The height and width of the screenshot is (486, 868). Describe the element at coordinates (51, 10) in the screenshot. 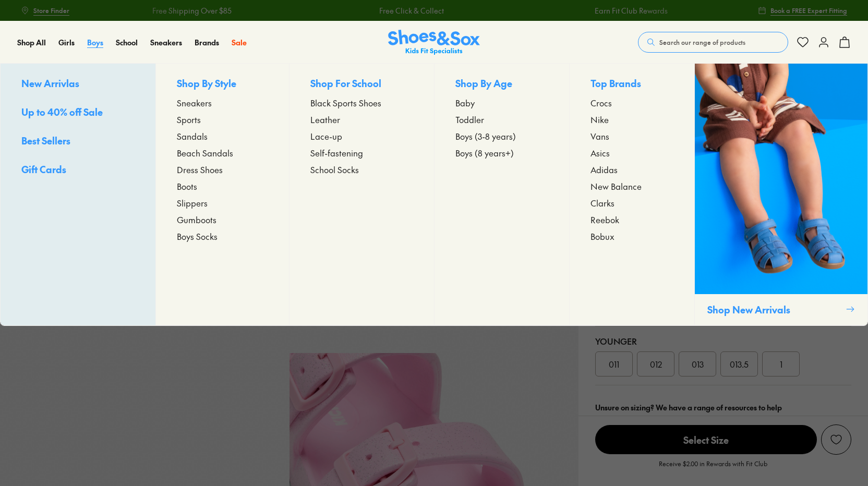

I see `span: Store Finder` at that location.